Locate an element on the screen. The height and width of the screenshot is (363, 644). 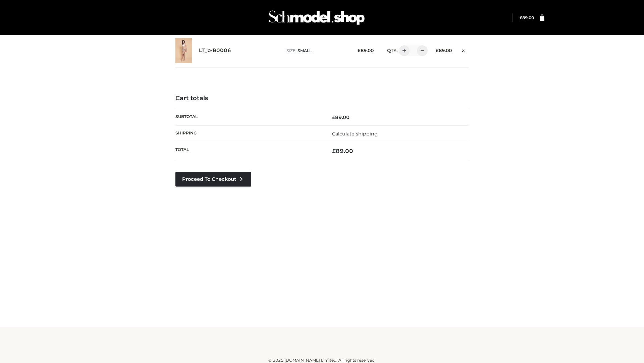
th: Subtotal is located at coordinates (249, 117).